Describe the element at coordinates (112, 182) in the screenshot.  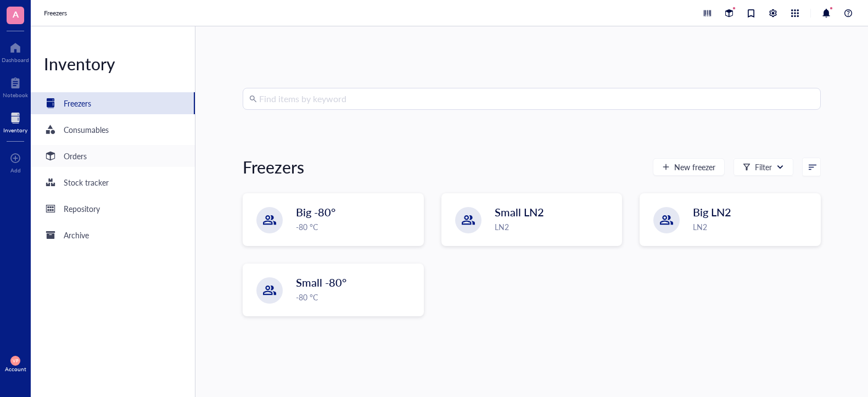
I see `a: Stock tracker` at that location.